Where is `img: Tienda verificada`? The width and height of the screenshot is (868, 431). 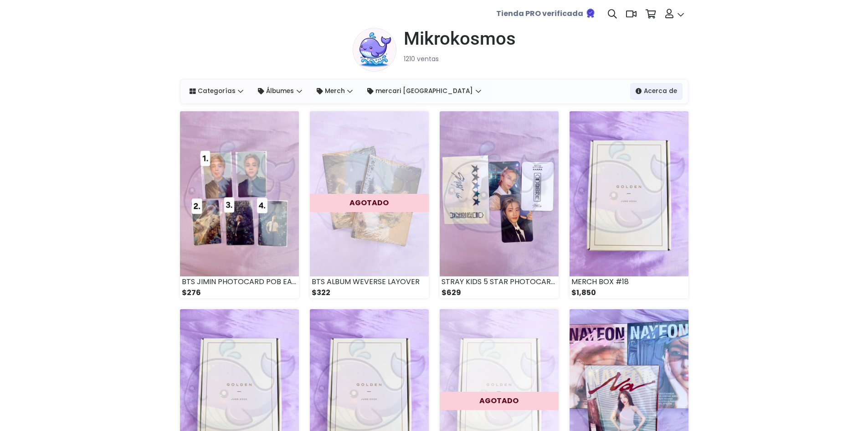 img: Tienda verificada is located at coordinates (590, 13).